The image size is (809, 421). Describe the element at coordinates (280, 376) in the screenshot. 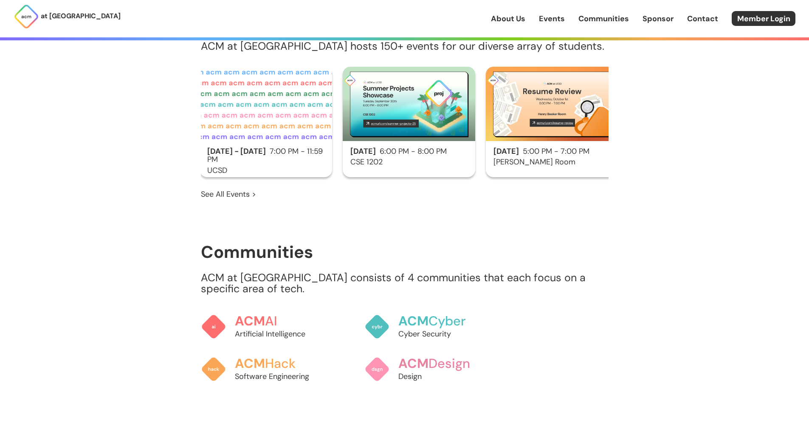

I see `p: Software Engineering` at that location.